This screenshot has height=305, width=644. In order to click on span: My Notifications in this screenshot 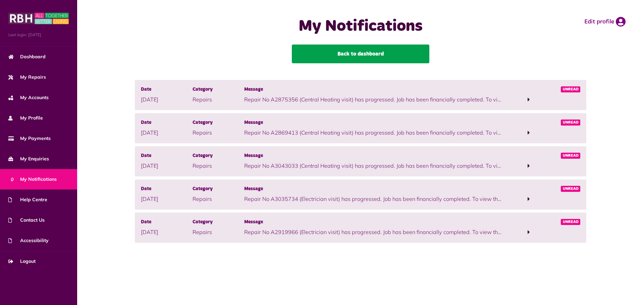, I will do `click(32, 179)`.